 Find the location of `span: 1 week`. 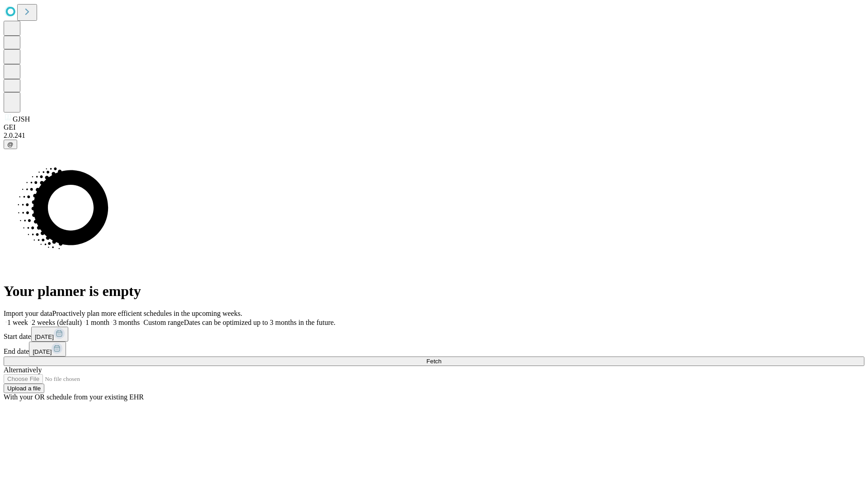

span: 1 week is located at coordinates (18, 322).